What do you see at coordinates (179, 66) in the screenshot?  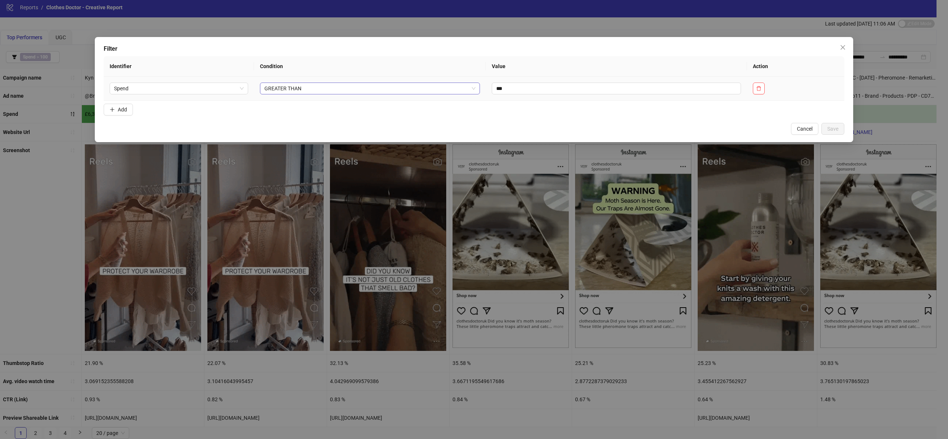 I see `th: Identifier` at bounding box center [179, 66].